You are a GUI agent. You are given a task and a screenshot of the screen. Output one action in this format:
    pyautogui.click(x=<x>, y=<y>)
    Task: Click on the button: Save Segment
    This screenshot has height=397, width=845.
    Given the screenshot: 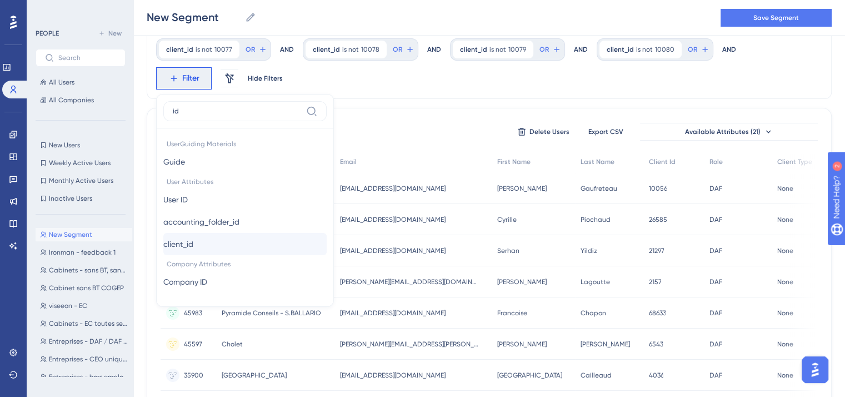 What is the action you would take?
    pyautogui.click(x=776, y=18)
    